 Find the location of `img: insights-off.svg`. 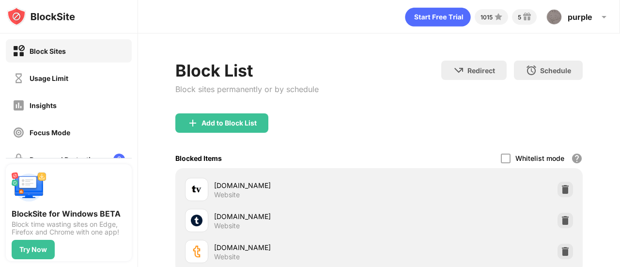

img: insights-off.svg is located at coordinates (18, 105).